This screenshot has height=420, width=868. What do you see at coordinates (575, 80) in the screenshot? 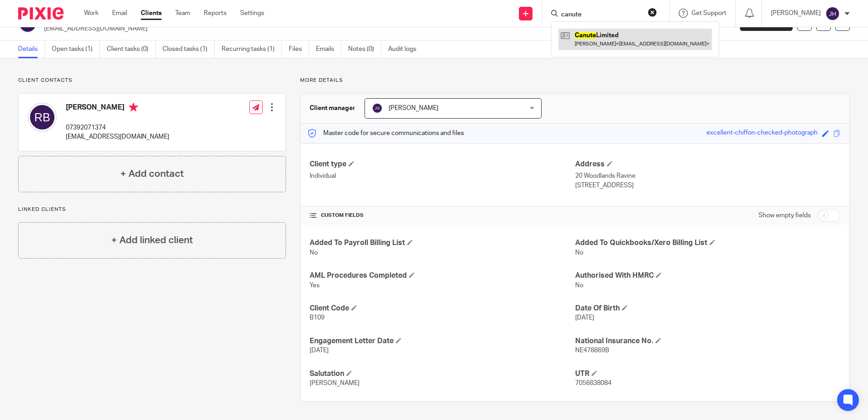
I see `p: More details` at bounding box center [575, 80].